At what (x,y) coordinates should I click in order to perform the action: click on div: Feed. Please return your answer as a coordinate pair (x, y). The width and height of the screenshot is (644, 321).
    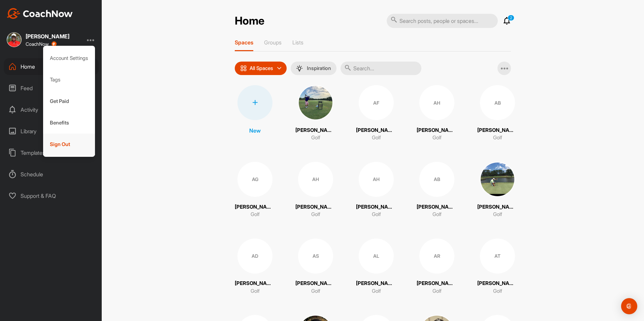
    Looking at the image, I should click on (51, 88).